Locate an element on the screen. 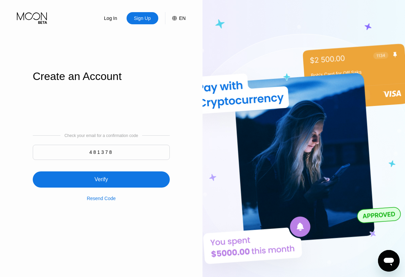  div: Sign Up is located at coordinates (142, 18).